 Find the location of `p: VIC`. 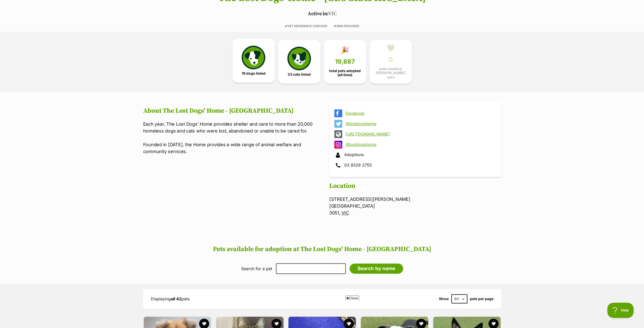

p: VIC is located at coordinates (322, 14).